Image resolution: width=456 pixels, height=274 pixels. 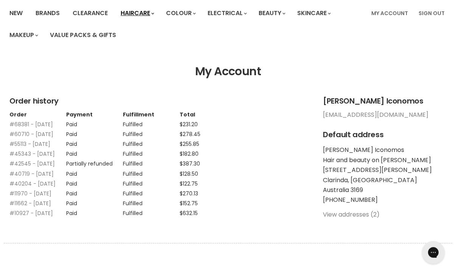 I want to click on a: Value Packs & Gifts, so click(x=83, y=35).